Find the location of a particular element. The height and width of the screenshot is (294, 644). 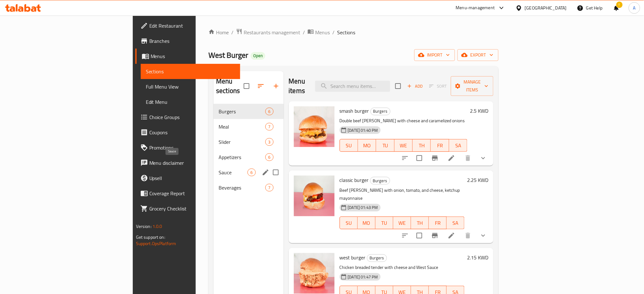

div: Beverages7 is located at coordinates (249, 188).